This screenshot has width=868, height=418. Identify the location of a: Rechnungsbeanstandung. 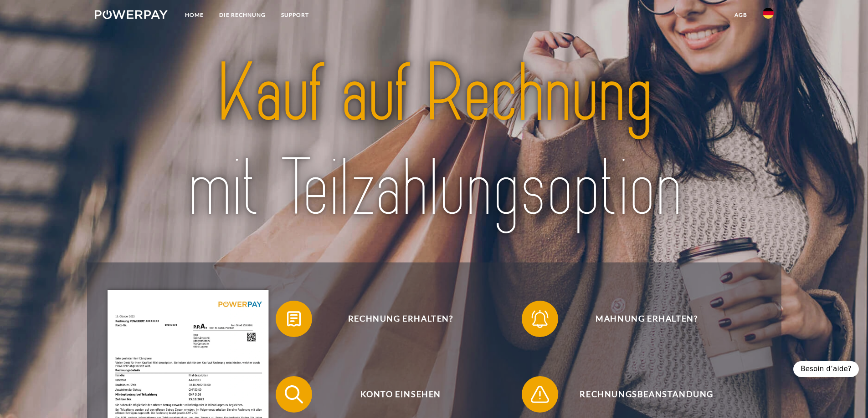
(640, 395).